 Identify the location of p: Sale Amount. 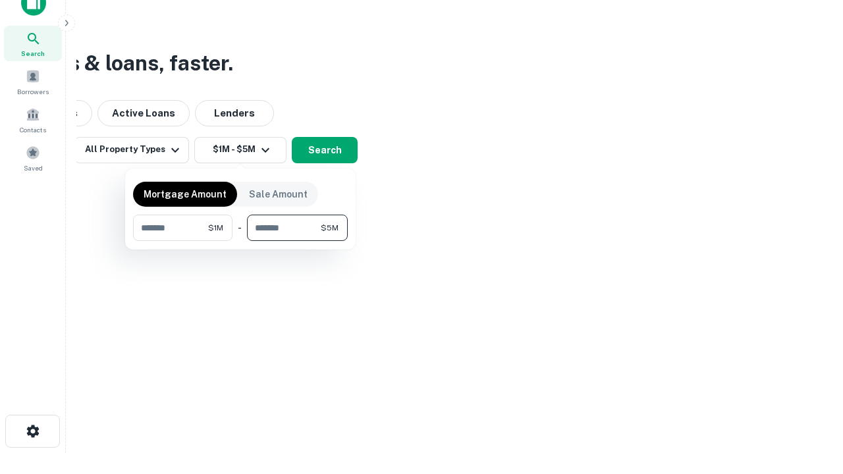
(278, 194).